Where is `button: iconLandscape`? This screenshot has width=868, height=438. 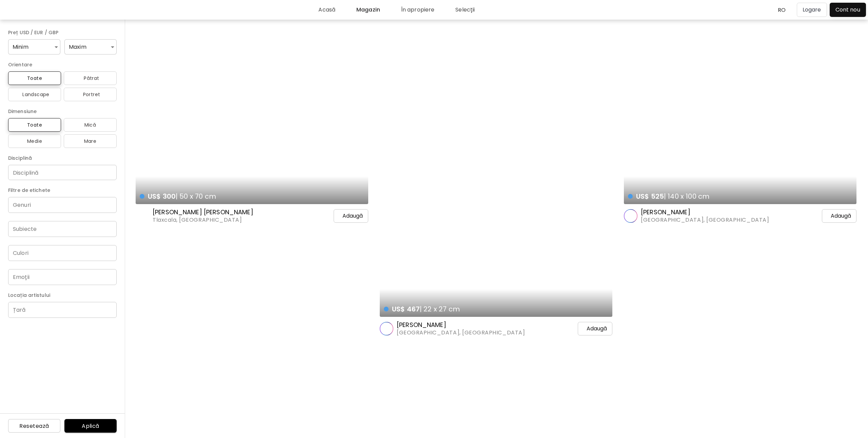
button: iconLandscape is located at coordinates (34, 94).